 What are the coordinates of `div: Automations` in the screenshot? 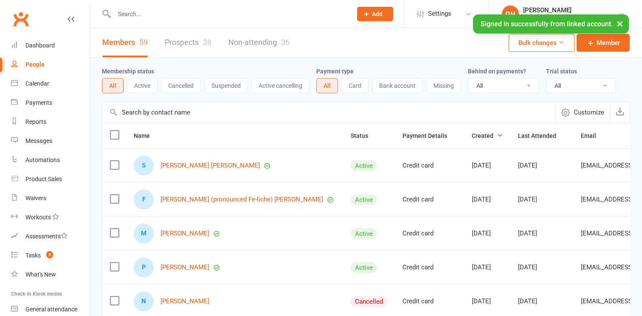 It's located at (42, 160).